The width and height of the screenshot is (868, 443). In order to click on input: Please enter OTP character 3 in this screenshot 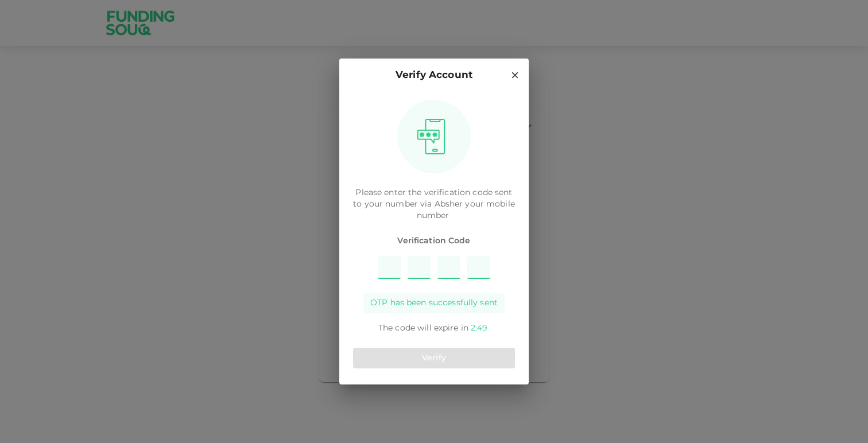, I will do `click(449, 267)`.